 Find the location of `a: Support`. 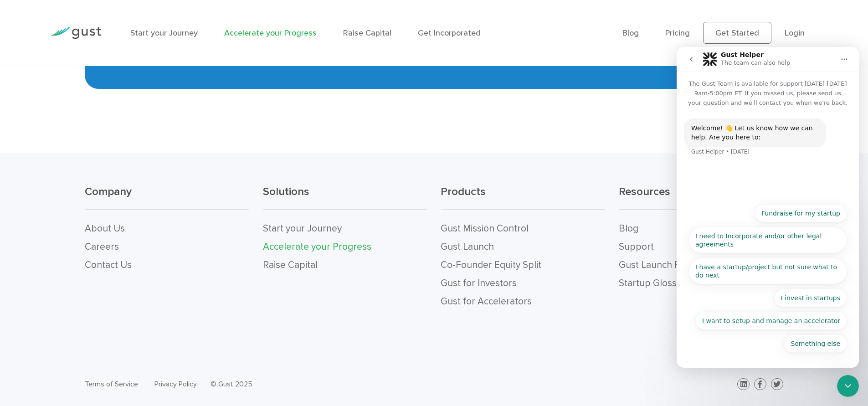

a: Support is located at coordinates (636, 246).